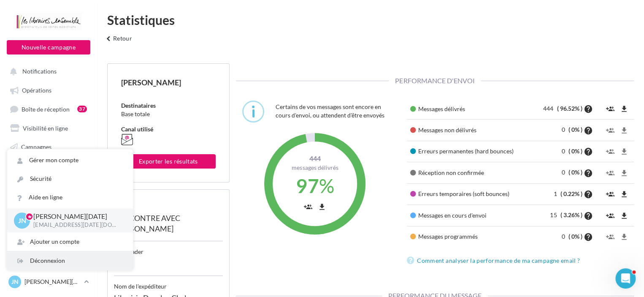 The image size is (644, 297). Describe the element at coordinates (70, 242) in the screenshot. I see `div: Ajouter un compte` at that location.